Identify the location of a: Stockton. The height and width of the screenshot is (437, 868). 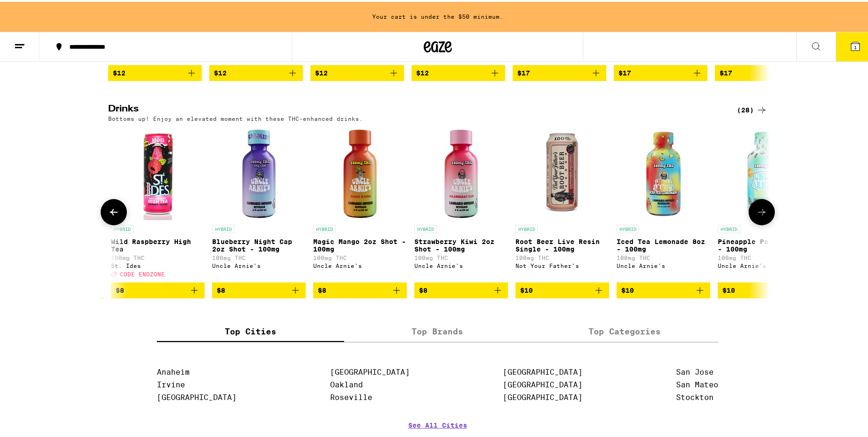
(695, 395).